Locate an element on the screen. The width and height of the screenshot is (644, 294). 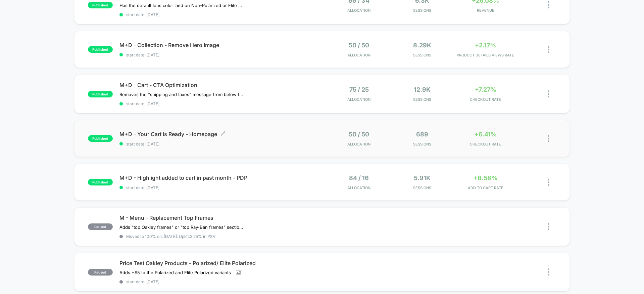
span: Price Test Oakley Products - Polarized/ Elite Polarized is located at coordinates (221, 263).